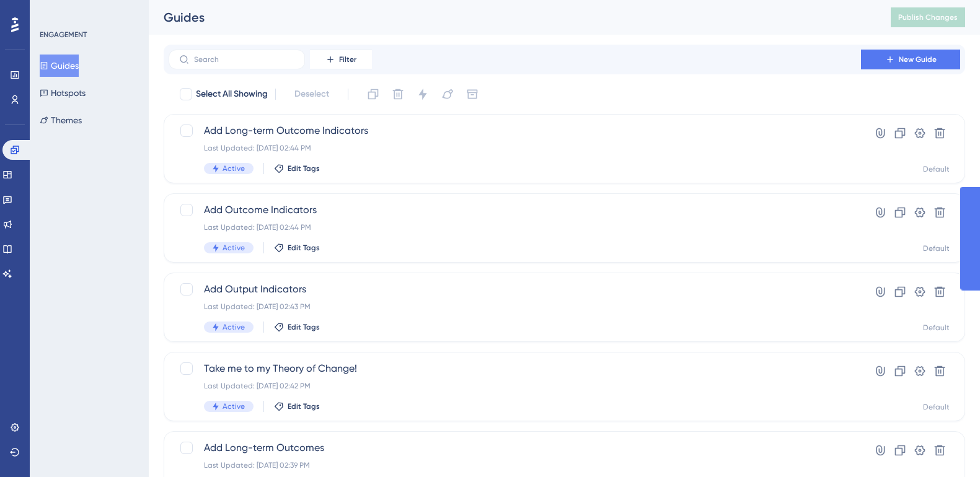 The image size is (980, 477). I want to click on span: Filter, so click(347, 59).